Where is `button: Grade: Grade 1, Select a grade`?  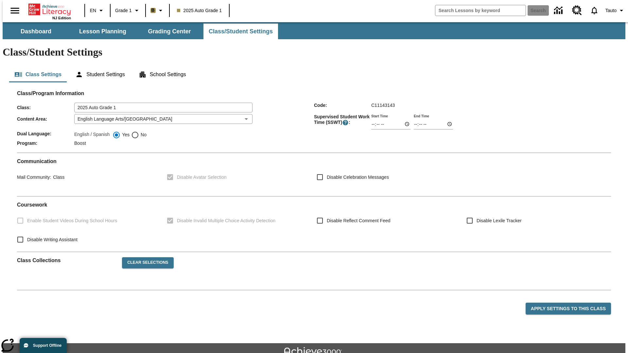
button: Grade: Grade 1, Select a grade is located at coordinates (128, 10).